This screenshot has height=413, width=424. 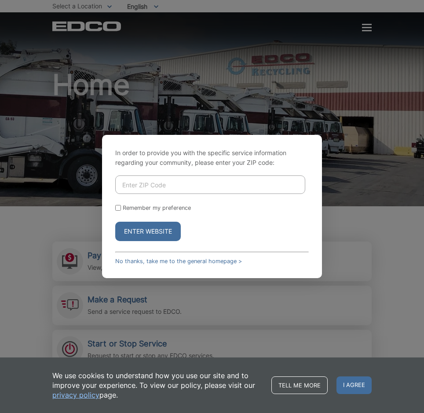 What do you see at coordinates (300, 385) in the screenshot?
I see `a: Tell me more` at bounding box center [300, 385].